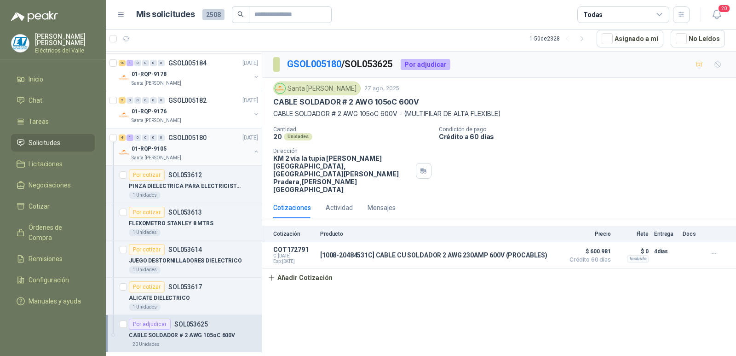  I want to click on div: 1, so click(130, 138).